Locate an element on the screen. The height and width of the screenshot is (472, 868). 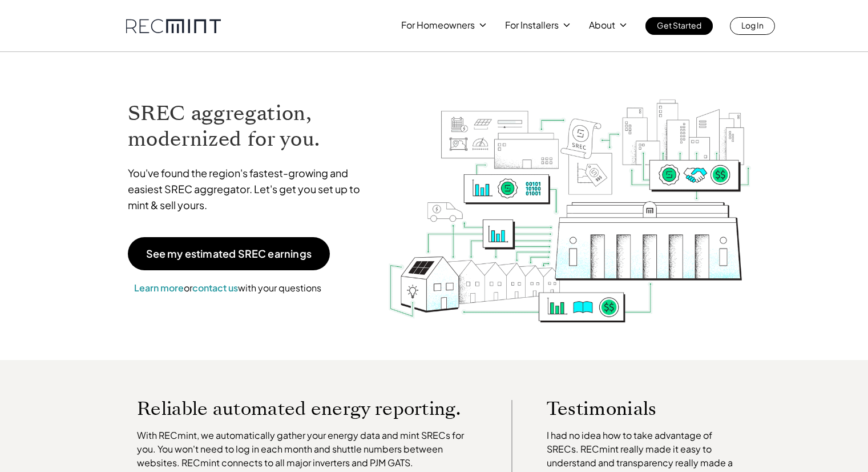
img: RECmint value cycle is located at coordinates (570, 197).